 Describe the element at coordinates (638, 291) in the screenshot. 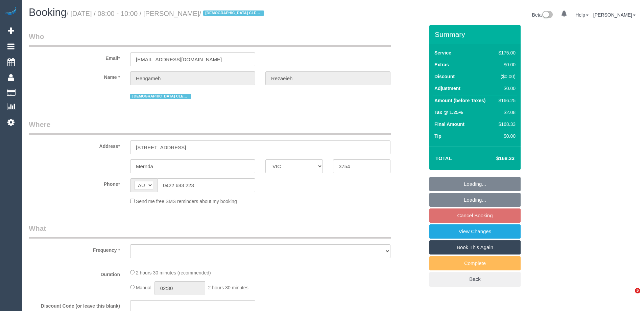

I see `span: 5` at that location.